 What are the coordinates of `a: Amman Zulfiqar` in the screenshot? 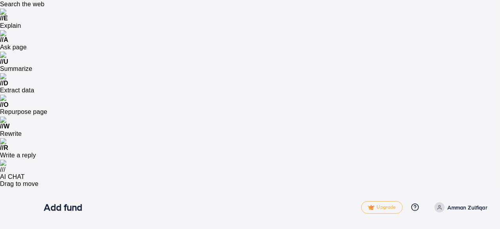 It's located at (459, 208).